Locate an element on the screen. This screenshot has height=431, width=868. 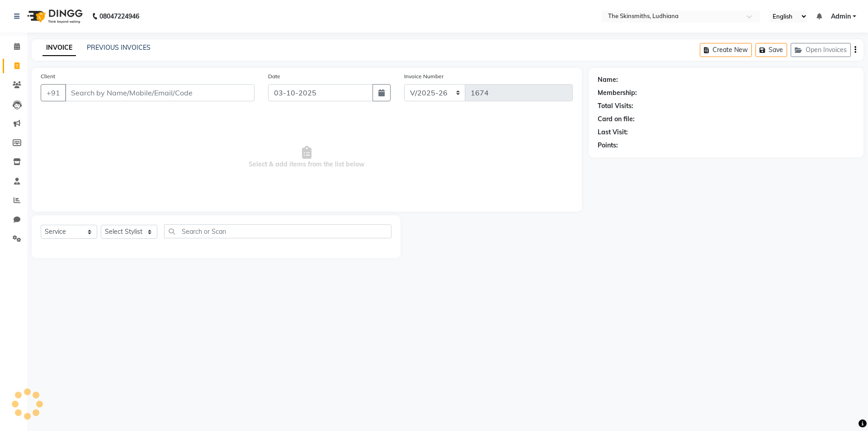
label: Client is located at coordinates (48, 76).